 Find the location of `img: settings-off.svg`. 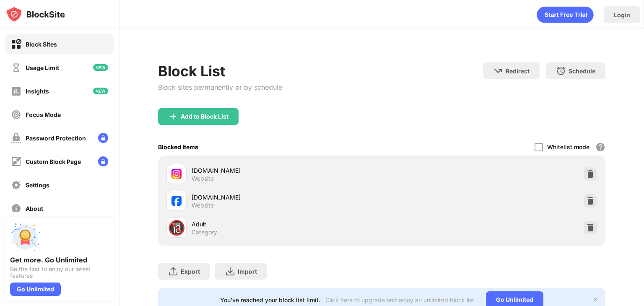

img: settings-off.svg is located at coordinates (16, 185).